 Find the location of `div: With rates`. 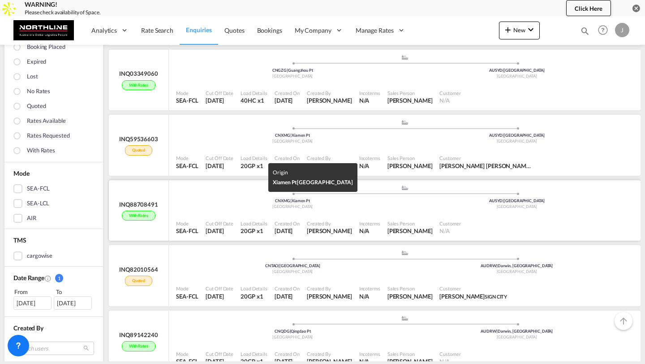

div: With rates is located at coordinates (138, 346).